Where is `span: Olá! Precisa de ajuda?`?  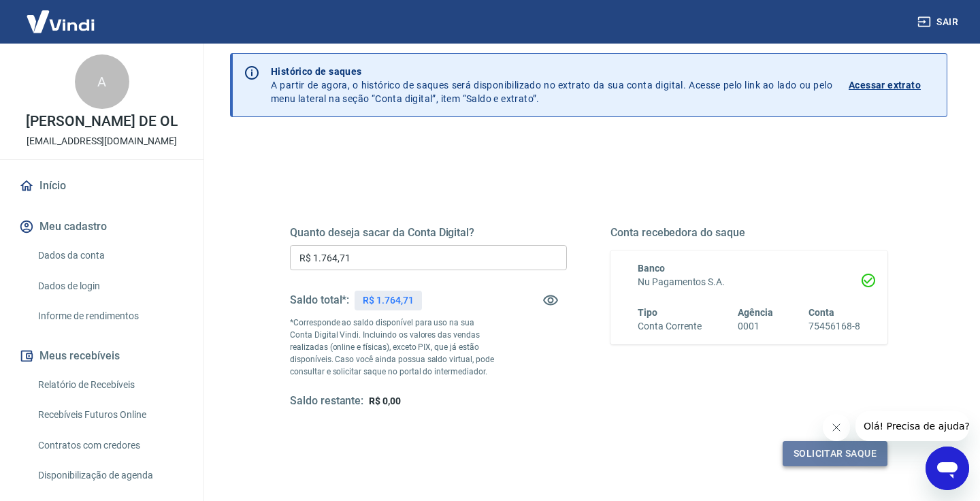 span: Olá! Precisa de ajuda? is located at coordinates (61, 15).